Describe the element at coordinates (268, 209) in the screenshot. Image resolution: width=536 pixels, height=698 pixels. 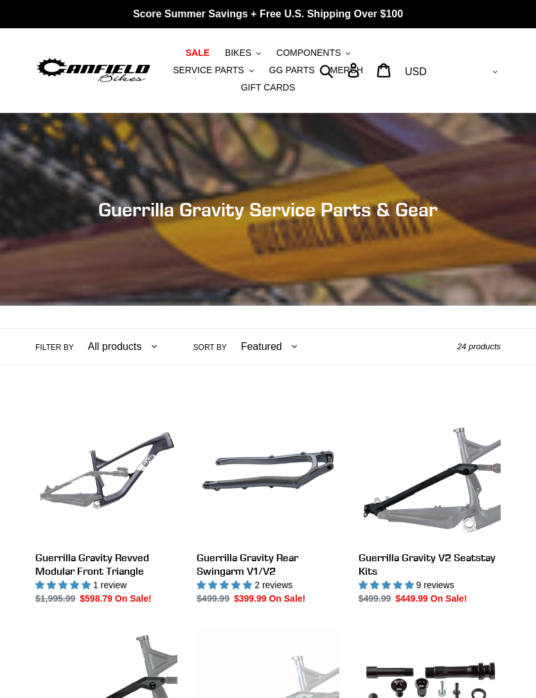
I see `span: Guerrilla Gravity Service Parts & Gear` at that location.